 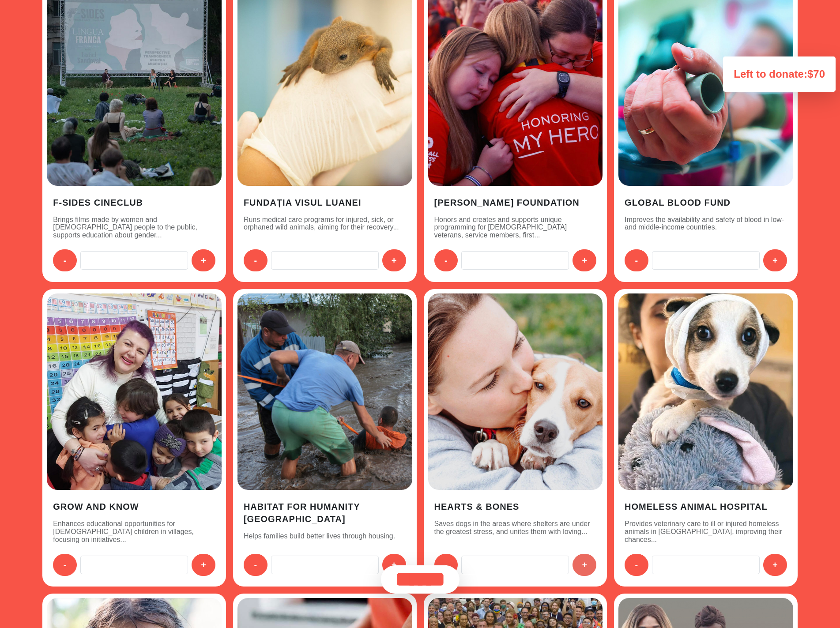 What do you see at coordinates (324, 537) in the screenshot?
I see `p: Helps families build better lives through housing.` at bounding box center [324, 537].